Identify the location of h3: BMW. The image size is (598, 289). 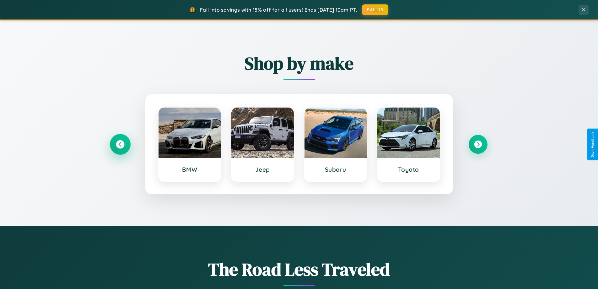
(190, 169).